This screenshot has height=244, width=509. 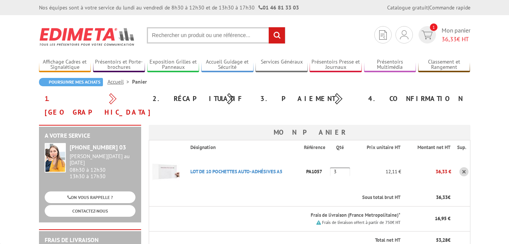 What do you see at coordinates (216, 35) in the screenshot?
I see `input: Rechercher un produit ou une référence...` at bounding box center [216, 35].